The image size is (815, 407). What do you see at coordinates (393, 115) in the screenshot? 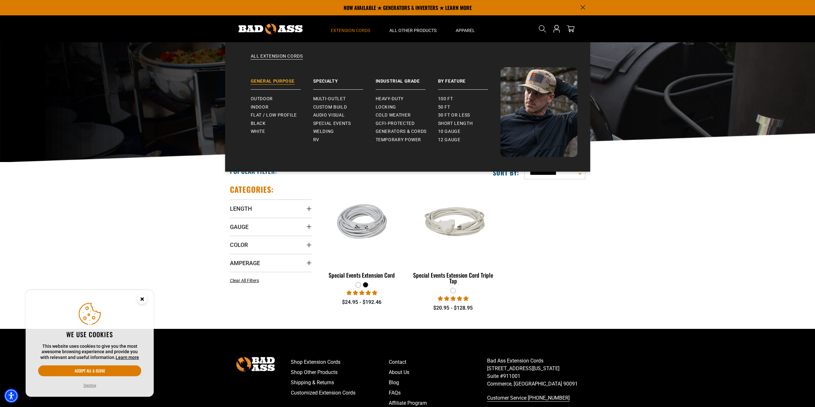
I see `span: Cold Weather` at bounding box center [393, 115].